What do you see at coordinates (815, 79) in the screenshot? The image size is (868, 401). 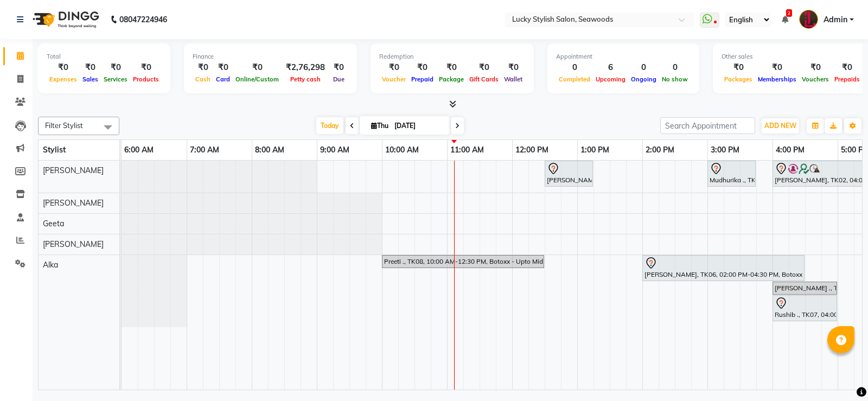 I see `span: Vouchers` at bounding box center [815, 79].